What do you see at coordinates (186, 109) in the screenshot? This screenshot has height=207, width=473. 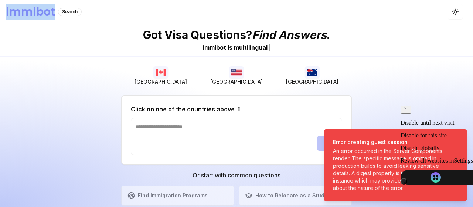 I see `h2: Click on one of the countries above ⇧` at bounding box center [186, 109].